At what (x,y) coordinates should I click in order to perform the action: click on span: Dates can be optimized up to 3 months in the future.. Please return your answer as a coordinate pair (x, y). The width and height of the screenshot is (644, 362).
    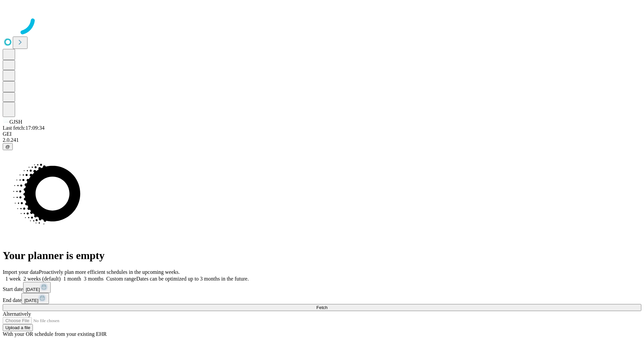
    Looking at the image, I should click on (192, 279).